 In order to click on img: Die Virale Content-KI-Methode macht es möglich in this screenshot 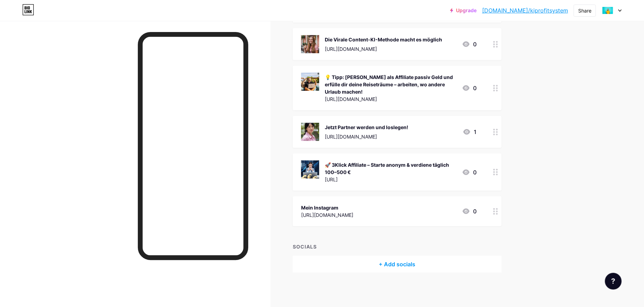, I will do `click(310, 44)`.